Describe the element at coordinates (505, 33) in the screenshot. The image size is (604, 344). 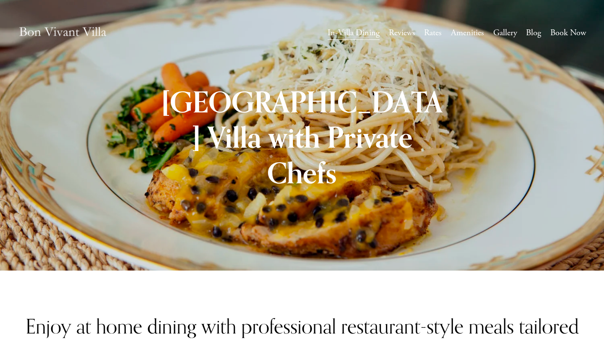
I see `a: Gallery` at that location.